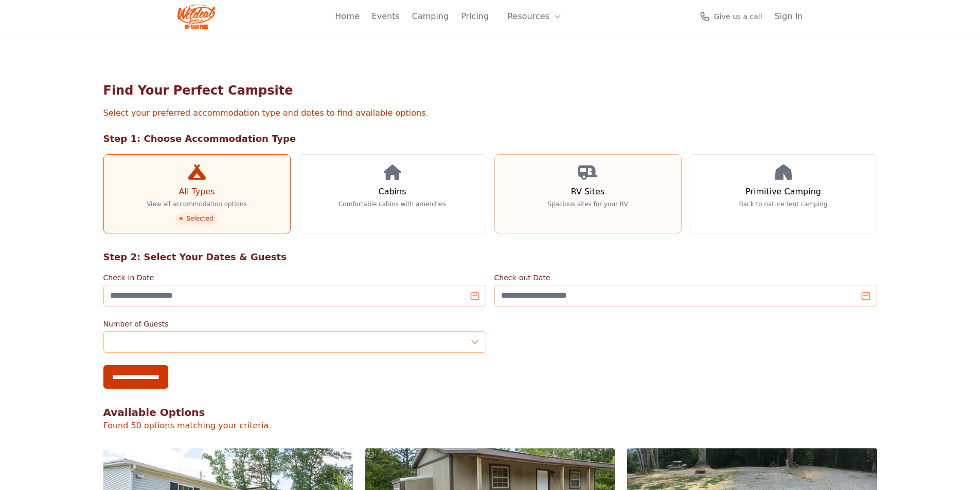  Describe the element at coordinates (789, 17) in the screenshot. I see `a: Sign In` at that location.